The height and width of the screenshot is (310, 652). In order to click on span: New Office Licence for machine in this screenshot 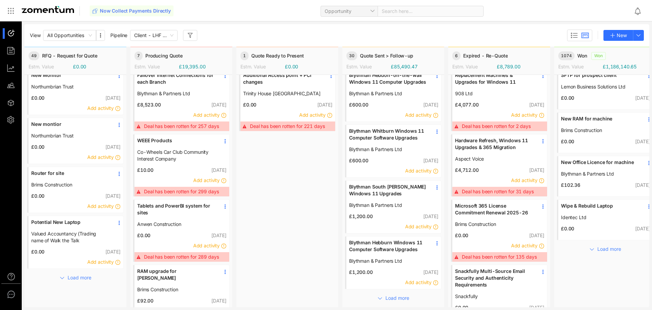, I will do `click(600, 162)`.